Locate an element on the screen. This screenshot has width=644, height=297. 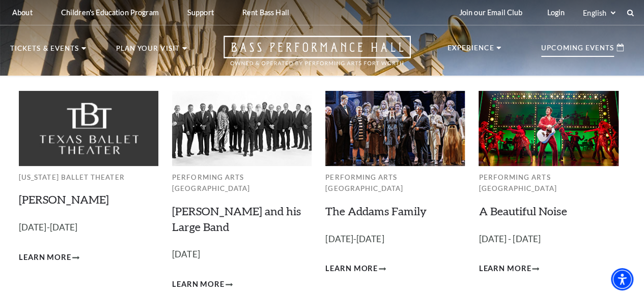
a: A Beautiful Noise is located at coordinates (522, 211).